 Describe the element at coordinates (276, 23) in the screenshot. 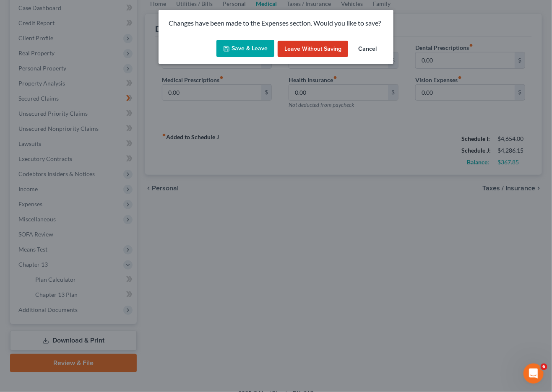

I see `p: Changes have been made to the Expenses section. Would you like to save?` at that location.